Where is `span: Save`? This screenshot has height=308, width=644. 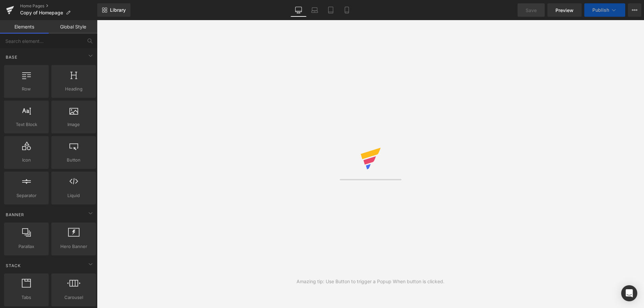
span: Save is located at coordinates (531, 10).